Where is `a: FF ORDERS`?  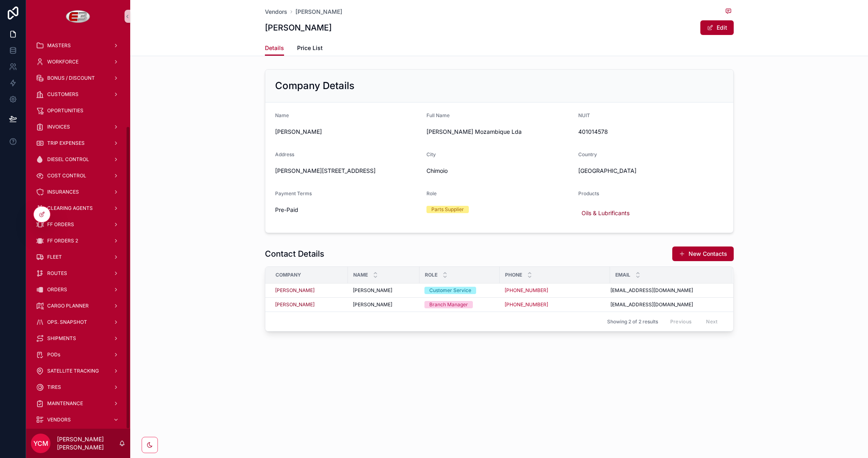 a: FF ORDERS is located at coordinates (78, 225).